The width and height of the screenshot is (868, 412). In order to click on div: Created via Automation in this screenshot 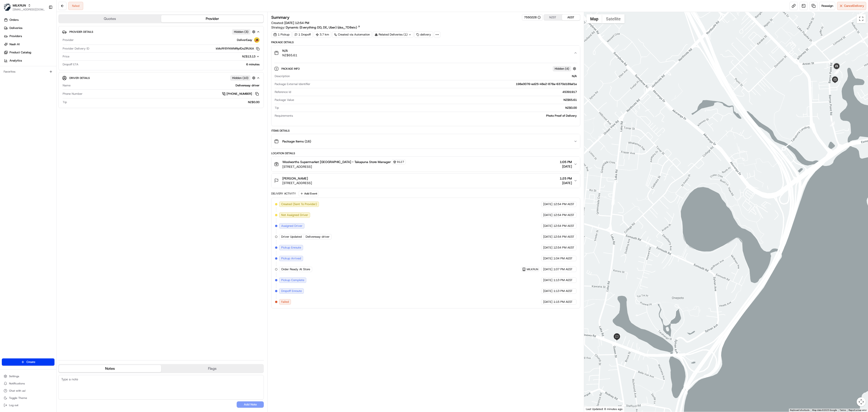, I will do `click(352, 35)`.